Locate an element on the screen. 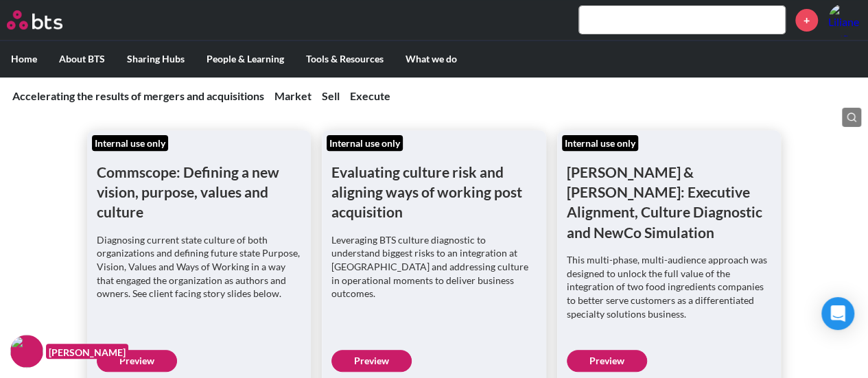 The height and width of the screenshot is (378, 868). div: Open Intercom Messenger is located at coordinates (838, 314).